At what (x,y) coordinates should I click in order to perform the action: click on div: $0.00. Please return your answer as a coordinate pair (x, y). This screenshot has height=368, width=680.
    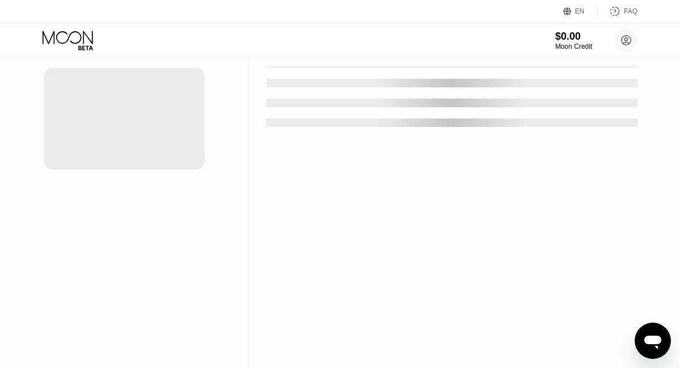
    Looking at the image, I should click on (573, 36).